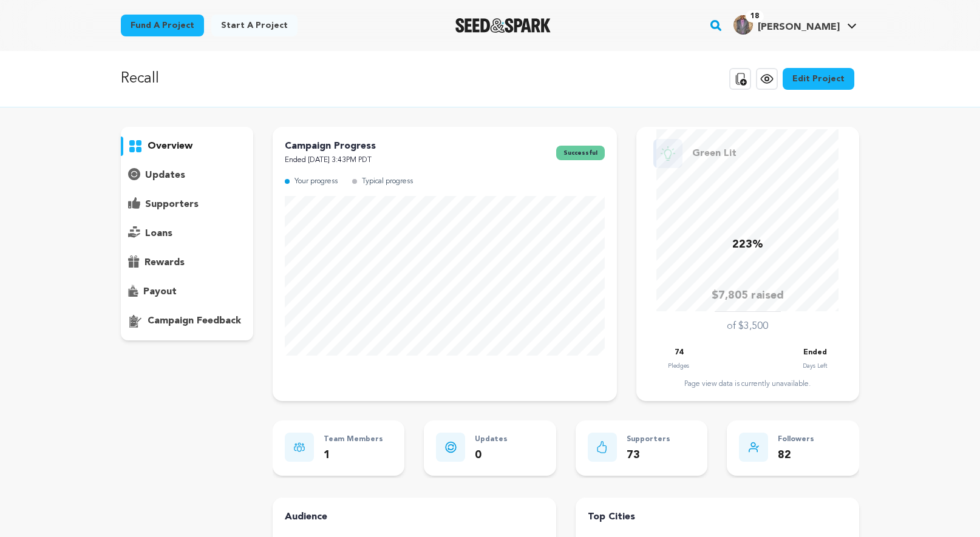  I want to click on h4: Top Cities, so click(717, 517).